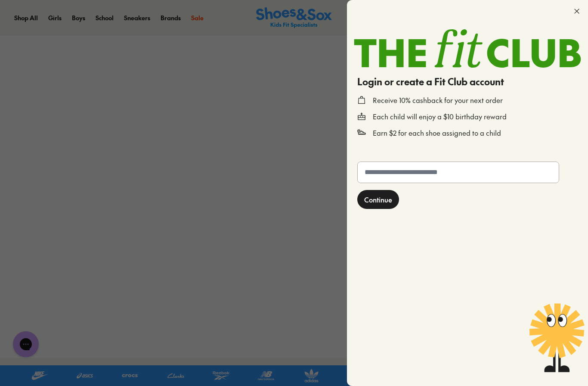 The image size is (588, 386). Describe the element at coordinates (440, 117) in the screenshot. I see `p: Each child will enjoy a $10 birthday reward` at that location.